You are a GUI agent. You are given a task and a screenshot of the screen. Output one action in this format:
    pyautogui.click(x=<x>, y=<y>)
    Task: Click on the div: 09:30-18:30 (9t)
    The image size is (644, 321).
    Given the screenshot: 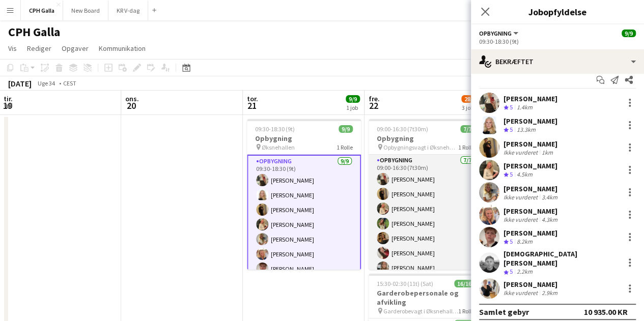 What is the action you would take?
    pyautogui.click(x=558, y=42)
    